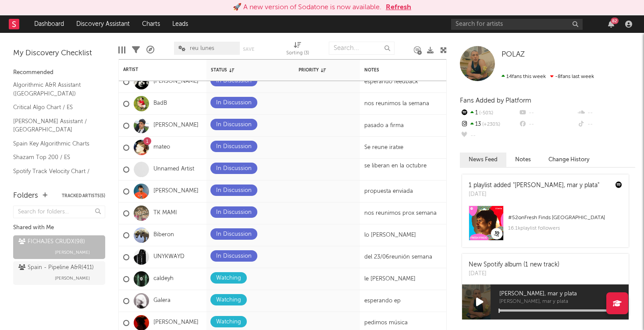 This screenshot has height=330, width=644. What do you see at coordinates (59, 212) in the screenshot?
I see `input: Search for folders...` at bounding box center [59, 212].